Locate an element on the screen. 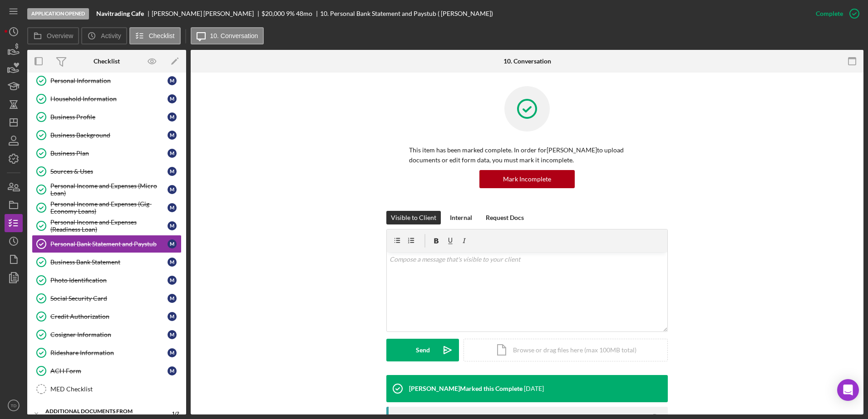  a: Personal Income and Expenses (Micro Loan) M is located at coordinates (107, 190).